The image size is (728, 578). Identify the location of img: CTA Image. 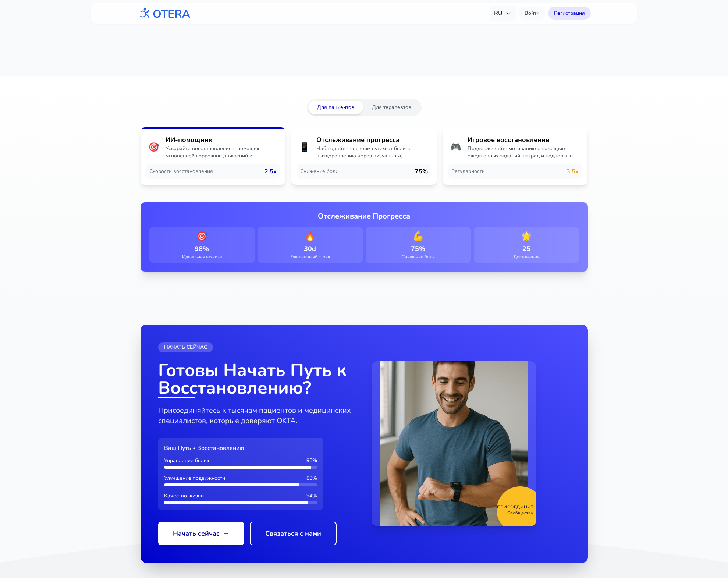
(454, 444).